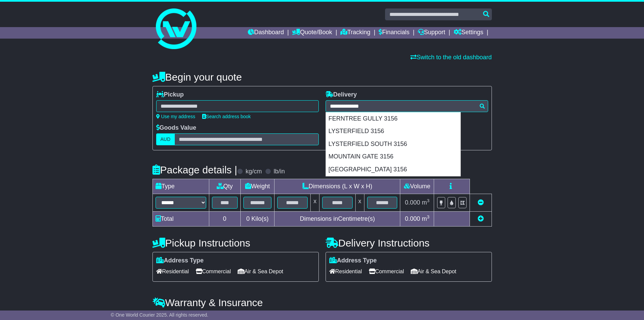 The width and height of the screenshot is (644, 320). Describe the element at coordinates (451, 57) in the screenshot. I see `a: Switch to the old dashboard` at that location.